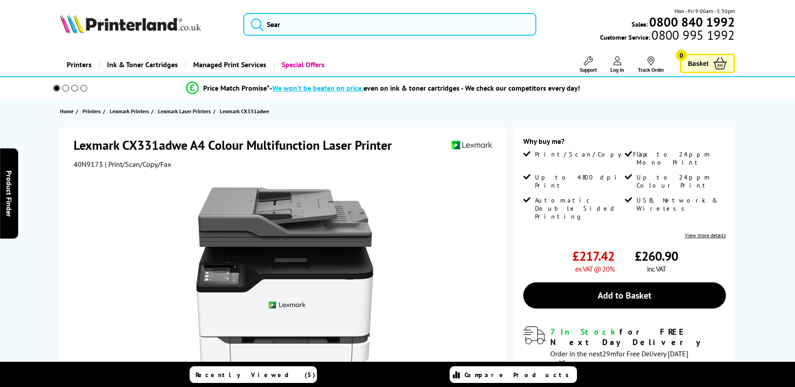 This screenshot has width=795, height=387. What do you see at coordinates (638, 337) in the screenshot?
I see `div: for FREE Next Day Delivery` at bounding box center [638, 337].